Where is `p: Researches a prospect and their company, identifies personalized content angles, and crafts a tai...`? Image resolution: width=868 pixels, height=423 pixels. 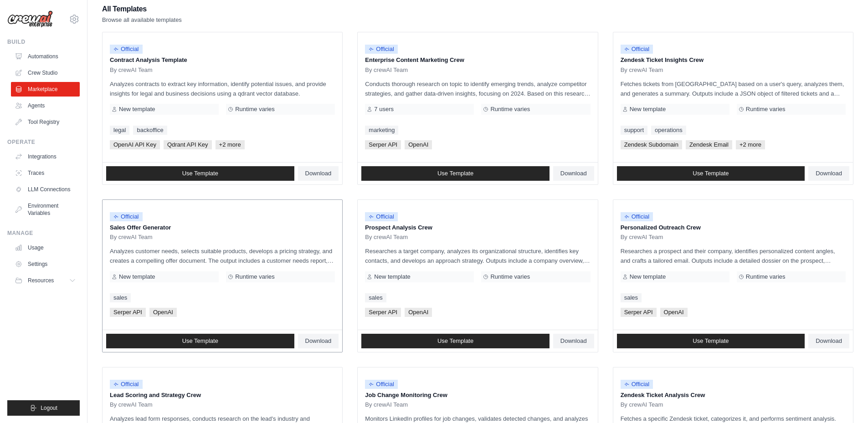 p: Researches a prospect and their company, identifies personalized content angles, and crafts a tai... is located at coordinates (733, 256).